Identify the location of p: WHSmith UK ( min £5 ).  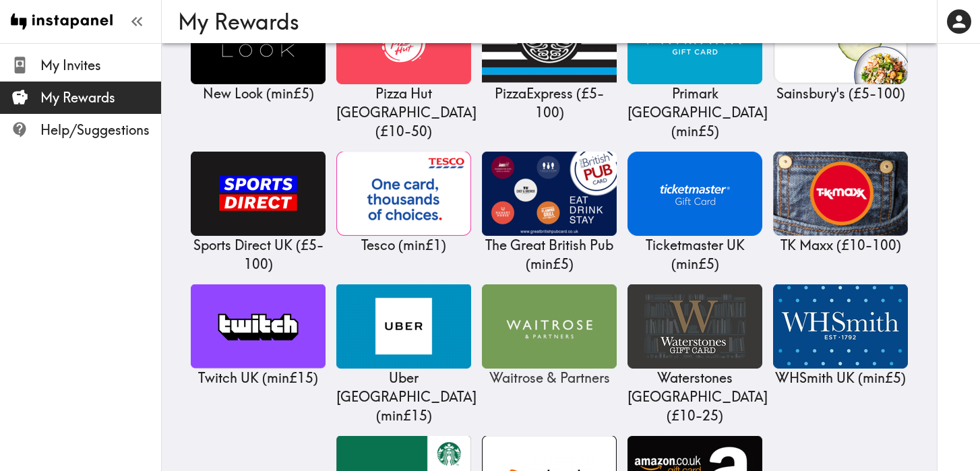
(840, 378).